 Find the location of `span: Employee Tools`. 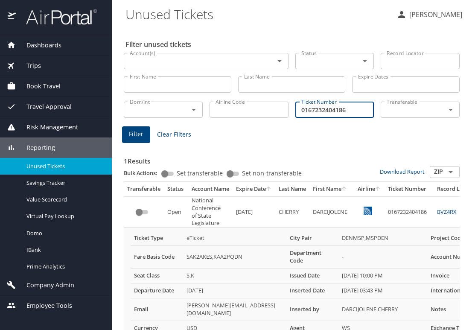

span: Employee Tools is located at coordinates (44, 305).